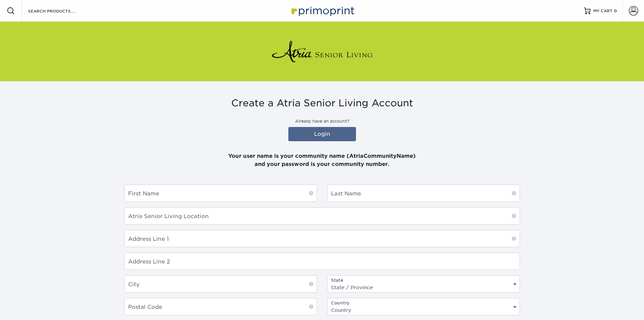 The image size is (644, 320). Describe the element at coordinates (603, 11) in the screenshot. I see `span: MY CART` at that location.